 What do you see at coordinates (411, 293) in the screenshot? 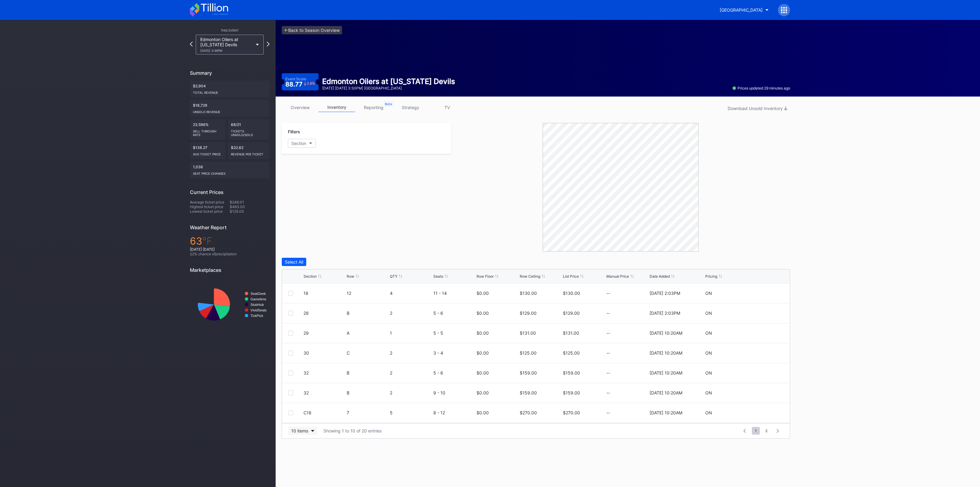
I see `div: 4` at bounding box center [411, 293].